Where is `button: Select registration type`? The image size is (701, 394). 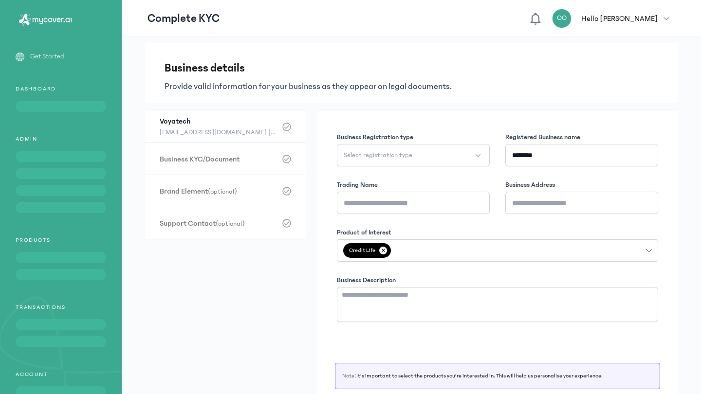 button: Select registration type is located at coordinates (413, 155).